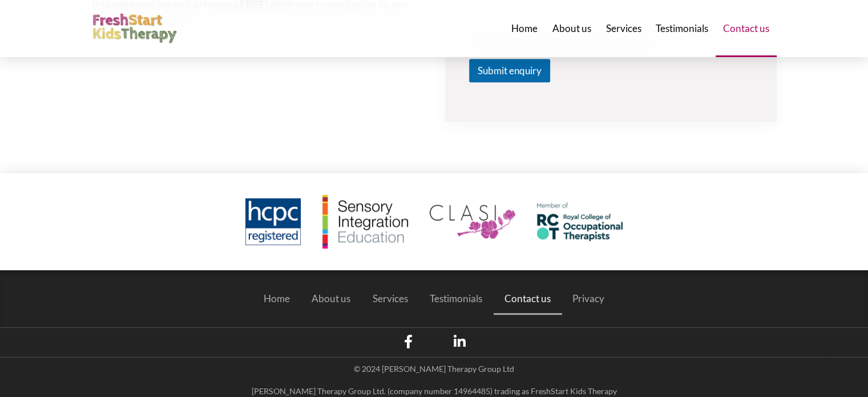 The height and width of the screenshot is (397, 868). What do you see at coordinates (456, 299) in the screenshot?
I see `a: Testimonials` at bounding box center [456, 299].